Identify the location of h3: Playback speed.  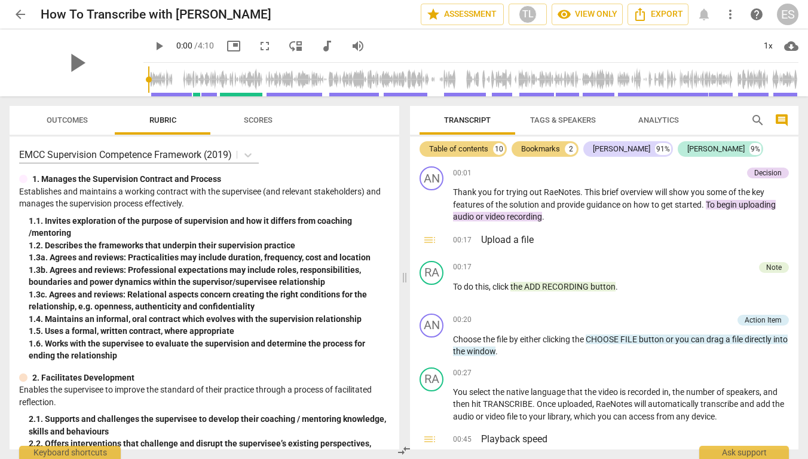
(635, 439).